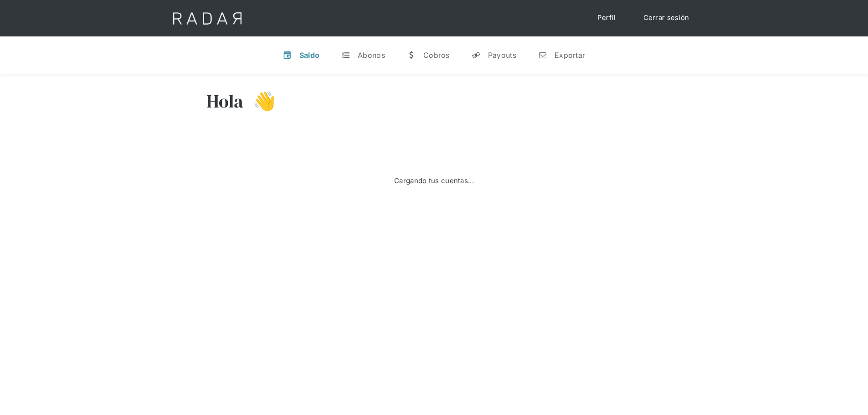 Image resolution: width=868 pixels, height=415 pixels. Describe the element at coordinates (346, 55) in the screenshot. I see `div: t` at that location.